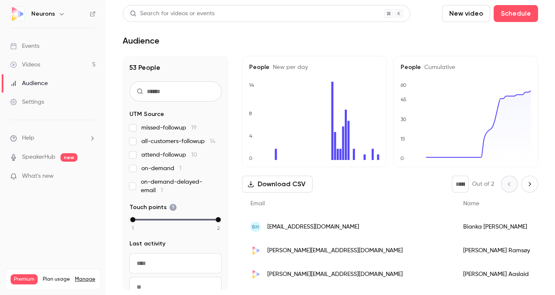  I want to click on span: 19, so click(194, 128).